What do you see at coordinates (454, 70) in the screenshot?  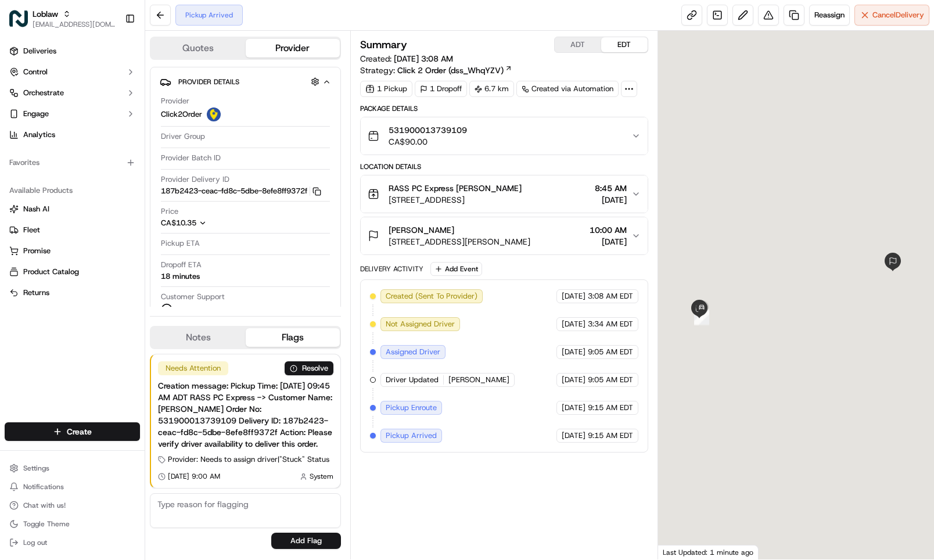 I see `a: Click 2 Order (dss_WhqYZV)` at bounding box center [454, 70].